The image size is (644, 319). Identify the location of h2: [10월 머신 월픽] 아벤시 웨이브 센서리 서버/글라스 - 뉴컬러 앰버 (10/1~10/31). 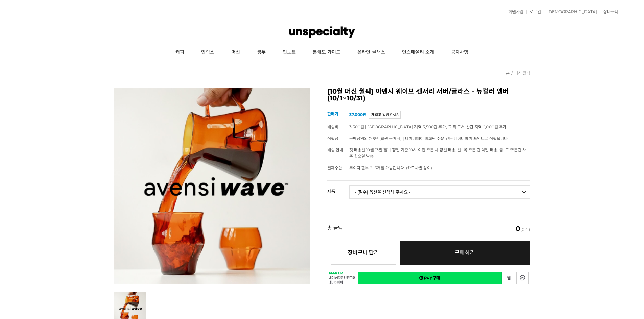
(428, 95).